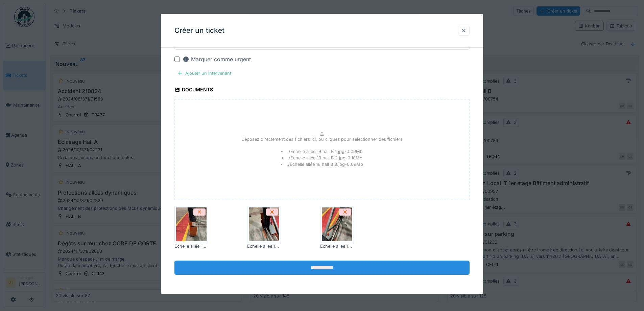 This screenshot has width=644, height=311. Describe the element at coordinates (322, 151) in the screenshot. I see `li: ./Echelle allée 19 hall B 1.jpg - 0.09 Mb` at that location.